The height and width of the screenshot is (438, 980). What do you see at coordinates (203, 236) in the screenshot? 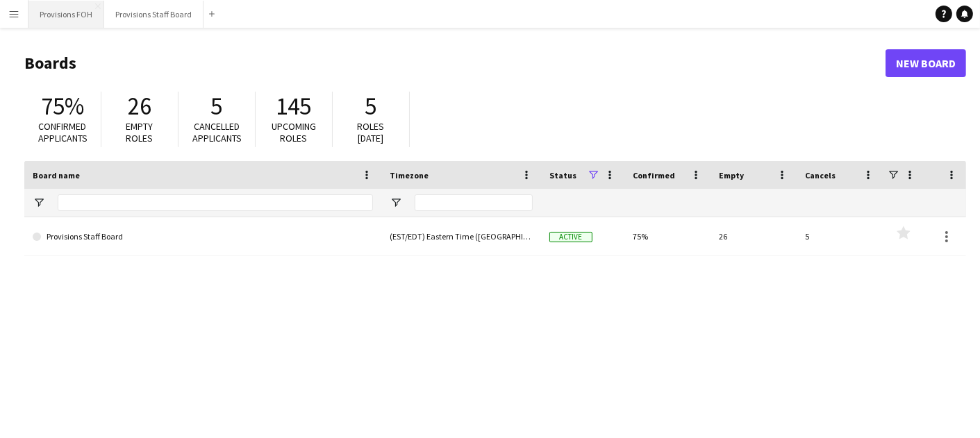
I see `a: Provisions Staff Board` at bounding box center [203, 236].